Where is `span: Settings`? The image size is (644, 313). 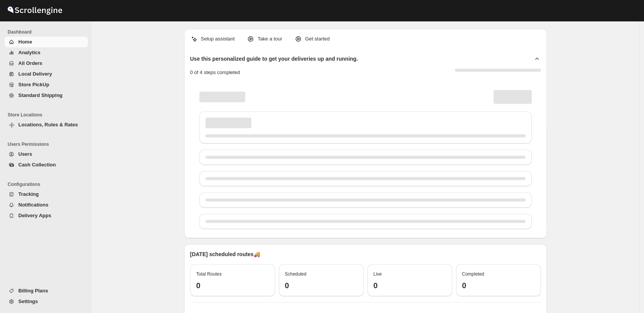
span: Settings is located at coordinates (28, 301).